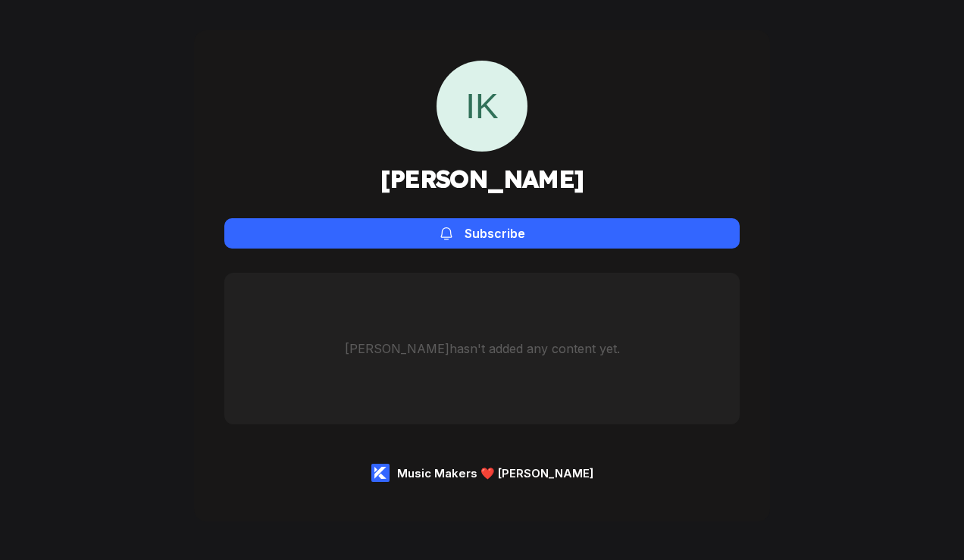 This screenshot has width=964, height=560. Describe the element at coordinates (482, 233) in the screenshot. I see `button: Subscribe` at that location.